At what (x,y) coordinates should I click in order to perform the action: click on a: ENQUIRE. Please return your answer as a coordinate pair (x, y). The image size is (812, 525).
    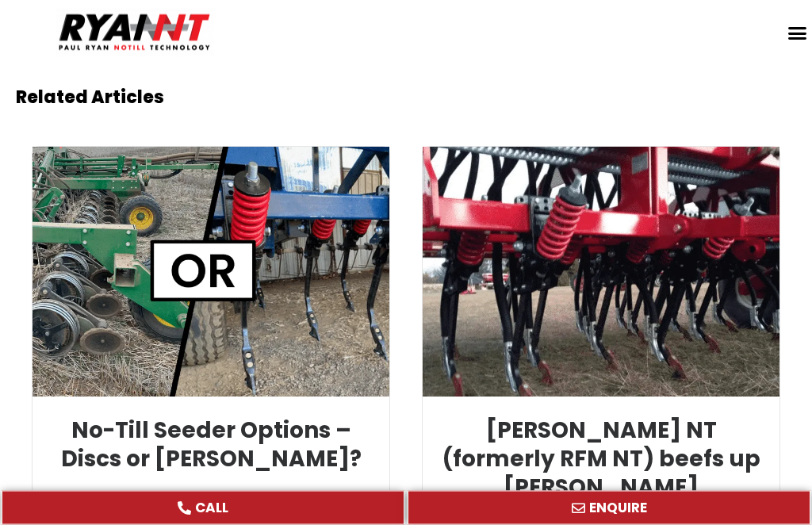
    Looking at the image, I should click on (609, 507).